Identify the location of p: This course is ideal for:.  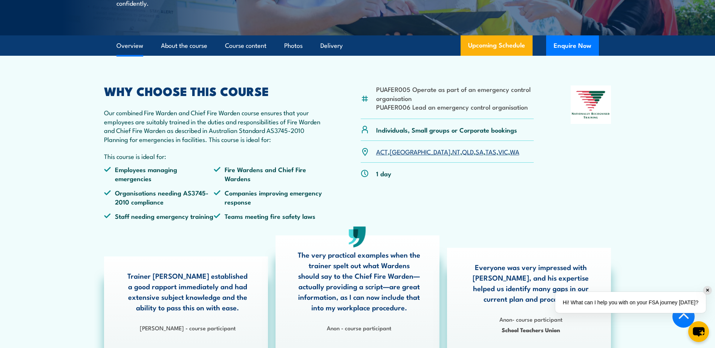
(214, 156).